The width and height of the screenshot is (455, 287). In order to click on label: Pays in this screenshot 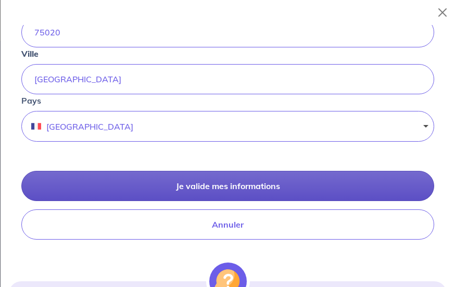, I will do `click(31, 100)`.